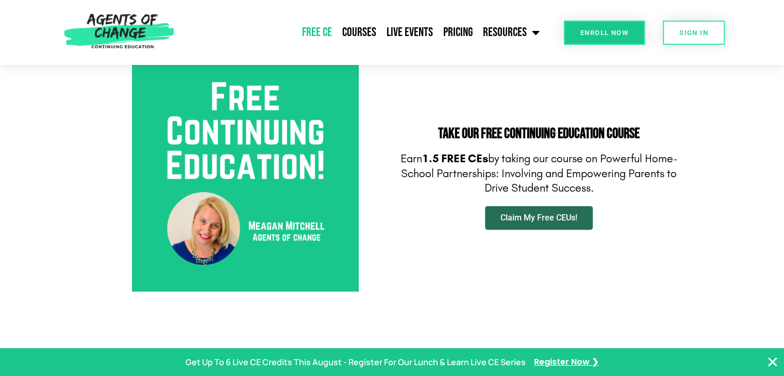 The image size is (784, 376). I want to click on span: Enroll Now, so click(604, 32).